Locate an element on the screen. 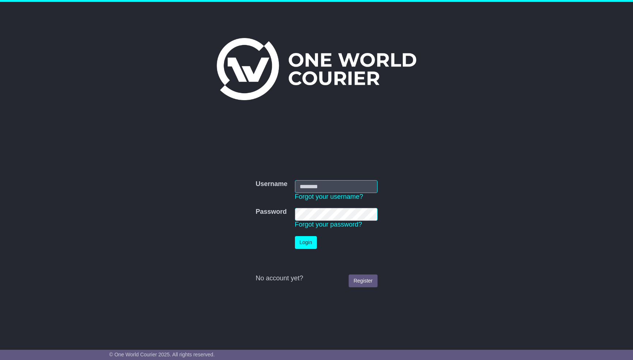 This screenshot has height=360, width=633. button: Login is located at coordinates (306, 242).